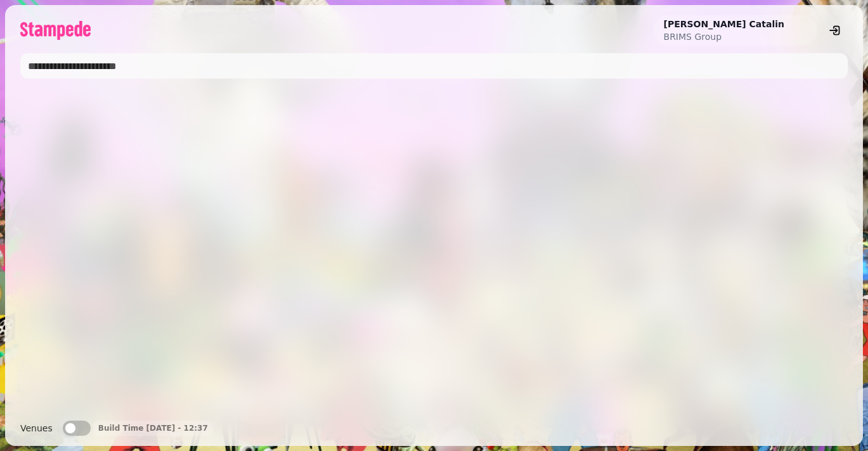 The height and width of the screenshot is (451, 868). Describe the element at coordinates (36, 428) in the screenshot. I see `label: Venues` at that location.